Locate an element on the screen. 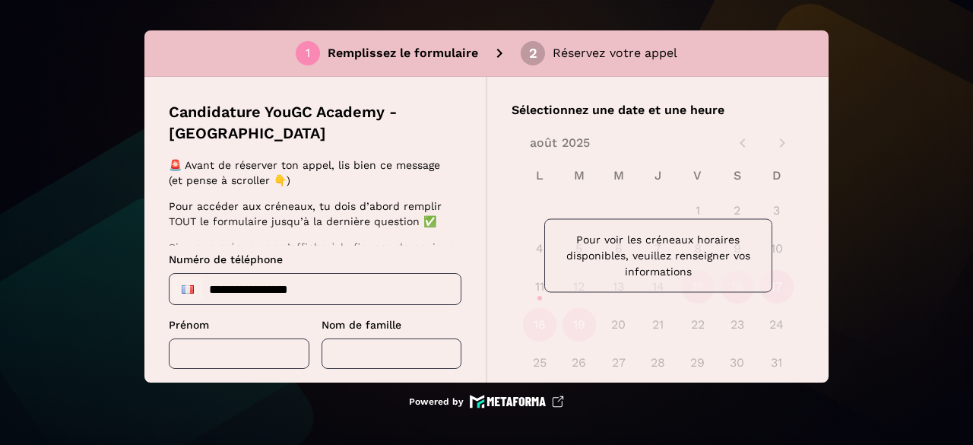 The height and width of the screenshot is (445, 973). p: Pour accéder aux créneaux, tu dois d’abord remplir TOUT le formulaire jusqu’à la dernière question ✅ is located at coordinates (312, 214).